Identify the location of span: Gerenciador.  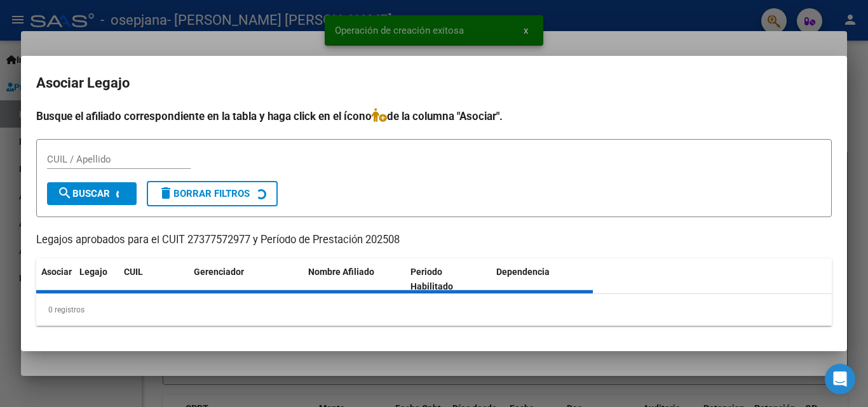
(219, 272).